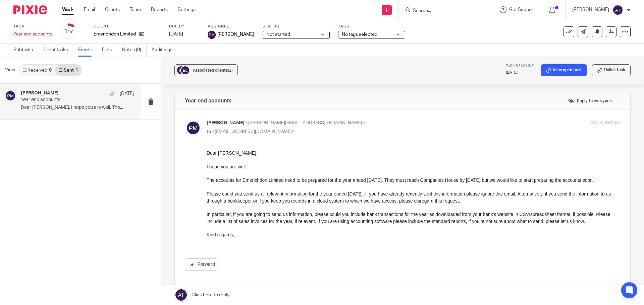 This screenshot has width=644, height=305. I want to click on a: Client tasks, so click(58, 50).